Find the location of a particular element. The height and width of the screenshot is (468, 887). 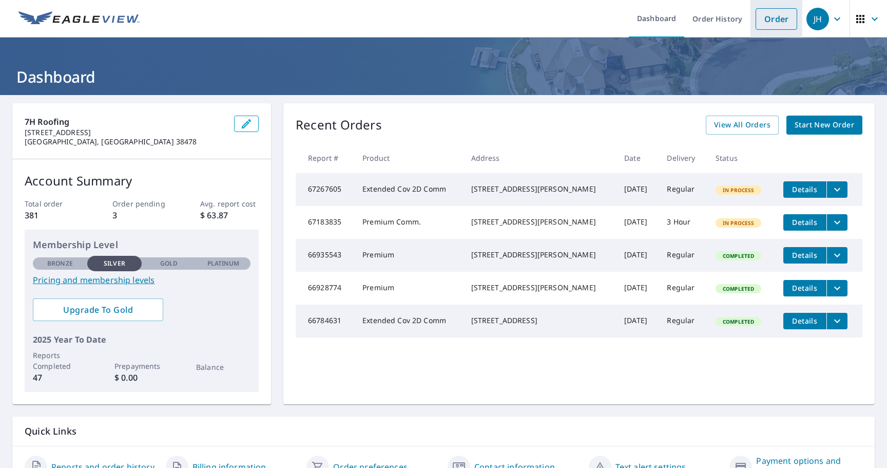

p: Recent Orders is located at coordinates (339, 125).